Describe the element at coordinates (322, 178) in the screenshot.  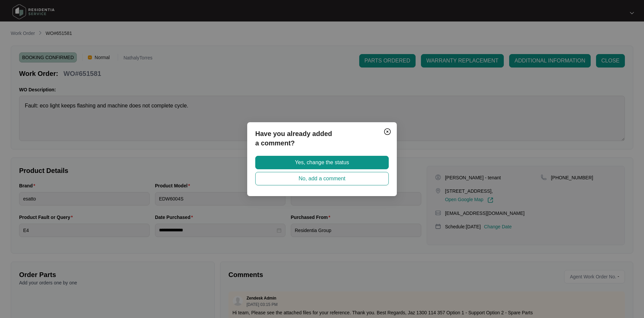
I see `button: No, add a comment` at that location.